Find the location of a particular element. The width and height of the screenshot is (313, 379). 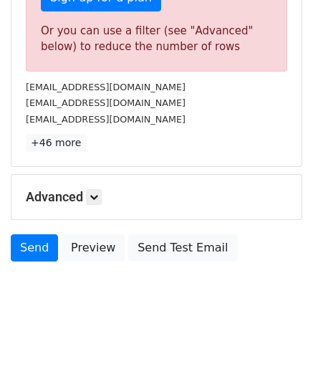

div: Or you can use a filter (see "Advanced" below) to reduce the number of rows is located at coordinates (156, 39).